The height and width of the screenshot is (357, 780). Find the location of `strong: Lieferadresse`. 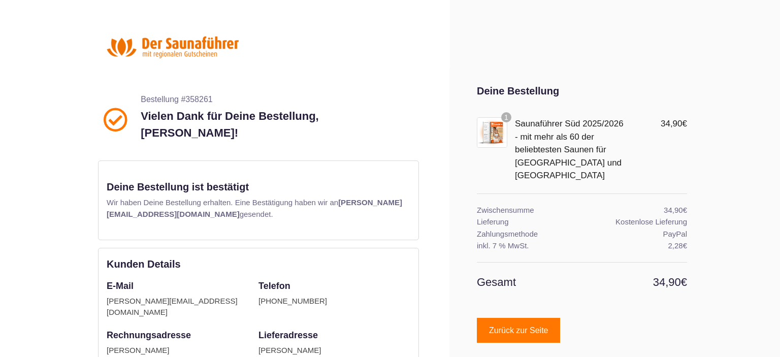

strong: Lieferadresse is located at coordinates (288, 335).